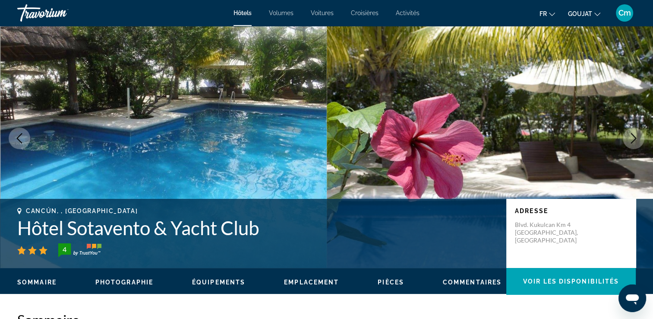 This screenshot has height=319, width=653. I want to click on span: Commentaires, so click(472, 282).